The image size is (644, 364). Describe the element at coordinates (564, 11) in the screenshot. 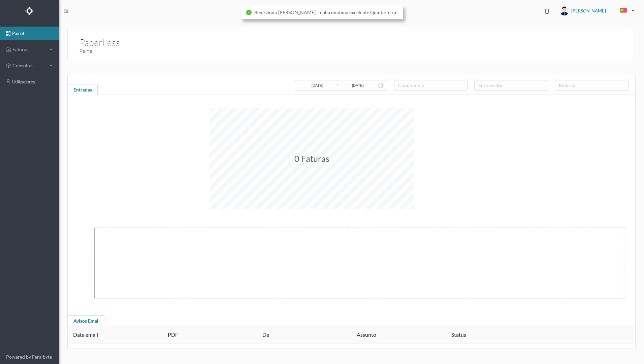

I see `img: user_titan3.af2715ee.jpg` at that location.